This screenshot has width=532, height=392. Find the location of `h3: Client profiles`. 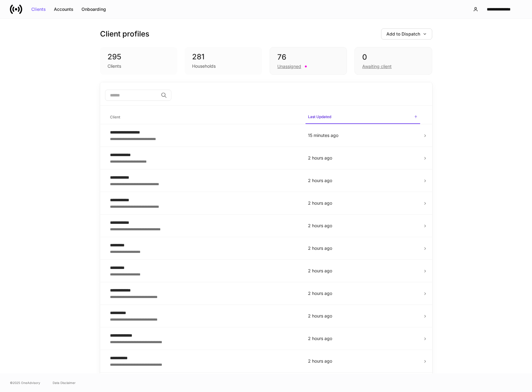

h3: Client profiles is located at coordinates (124, 34).